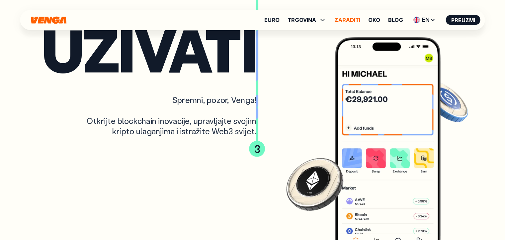  What do you see at coordinates (272, 20) in the screenshot?
I see `a: Euro` at bounding box center [272, 20].